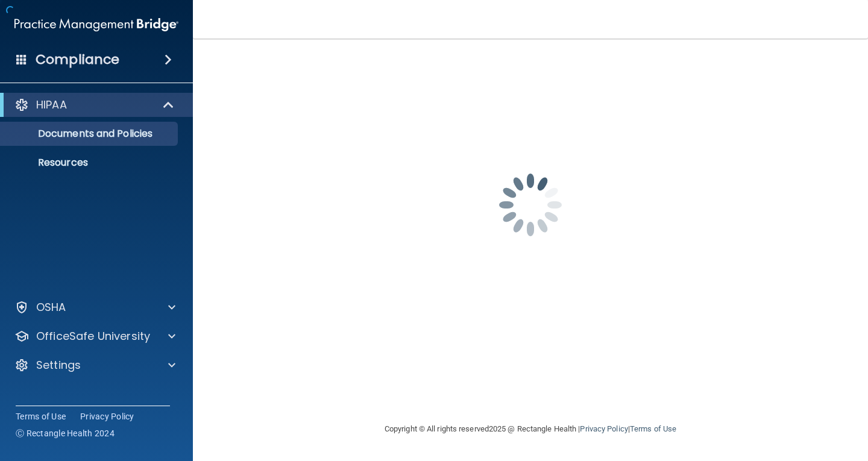 This screenshot has width=868, height=461. I want to click on h4: Compliance, so click(77, 60).